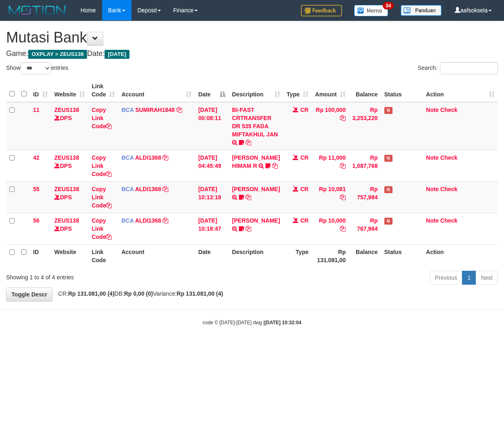 The width and height of the screenshot is (504, 428). What do you see at coordinates (156, 91) in the screenshot?
I see `th: Account: activate to sort column ascending` at bounding box center [156, 91].